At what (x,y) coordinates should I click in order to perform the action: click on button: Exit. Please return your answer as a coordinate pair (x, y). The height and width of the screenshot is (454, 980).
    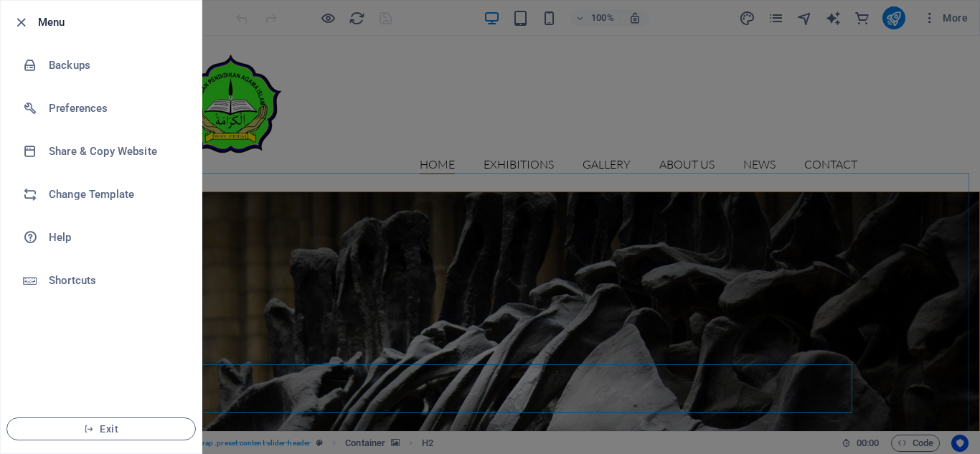
    Looking at the image, I should click on (101, 428).